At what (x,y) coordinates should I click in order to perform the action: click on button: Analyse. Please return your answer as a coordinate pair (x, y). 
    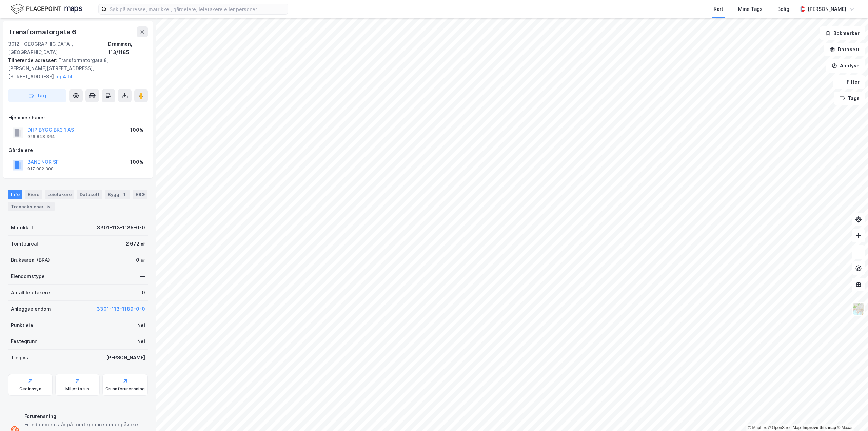
    Looking at the image, I should click on (845, 66).